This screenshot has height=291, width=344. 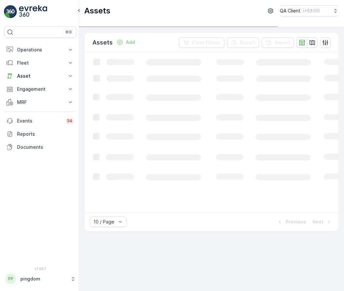 What do you see at coordinates (40, 134) in the screenshot?
I see `a: Reports` at bounding box center [40, 134].